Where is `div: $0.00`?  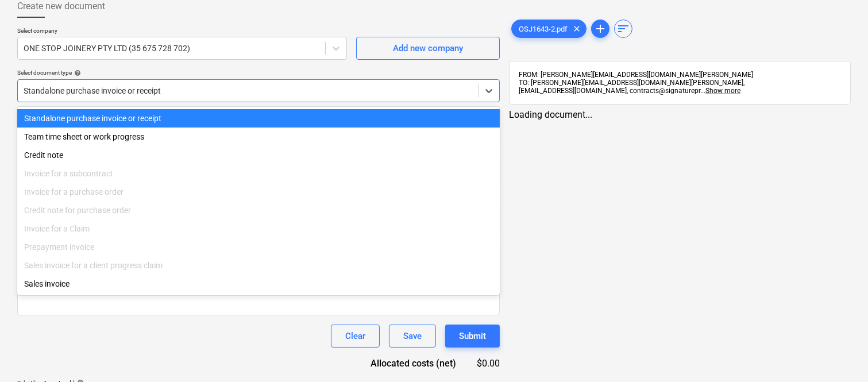 div: $0.00 is located at coordinates (487, 363).